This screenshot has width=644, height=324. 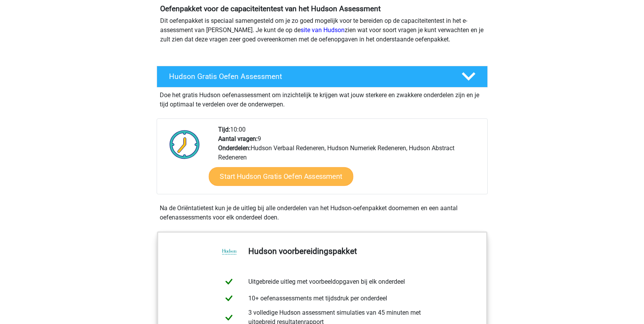 I want to click on img: Klok, so click(x=184, y=144).